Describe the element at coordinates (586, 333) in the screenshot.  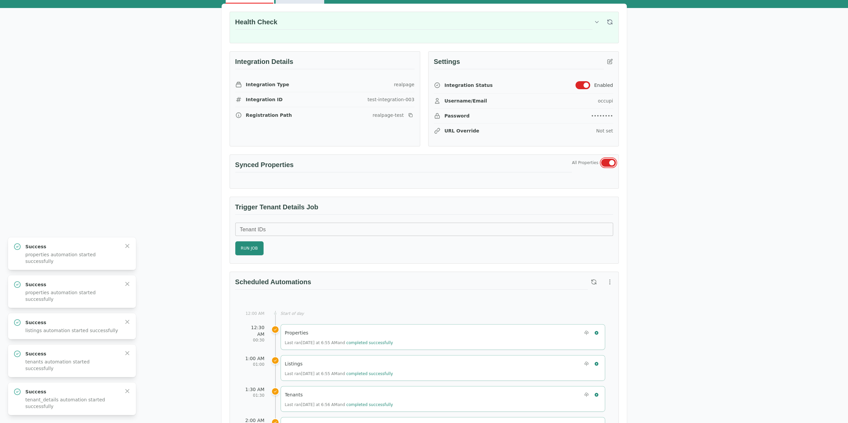
I see `button: Upload Properties file` at that location.